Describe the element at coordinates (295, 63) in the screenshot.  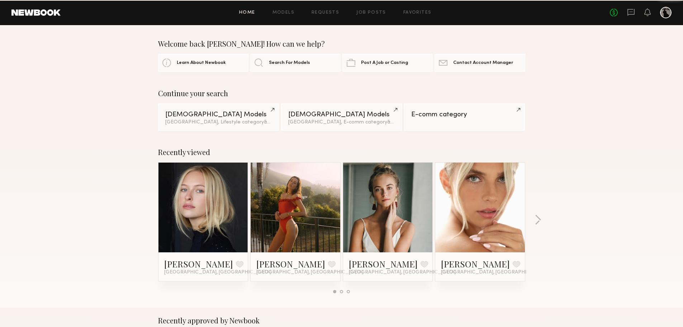
I see `a: Search For Models` at that location.